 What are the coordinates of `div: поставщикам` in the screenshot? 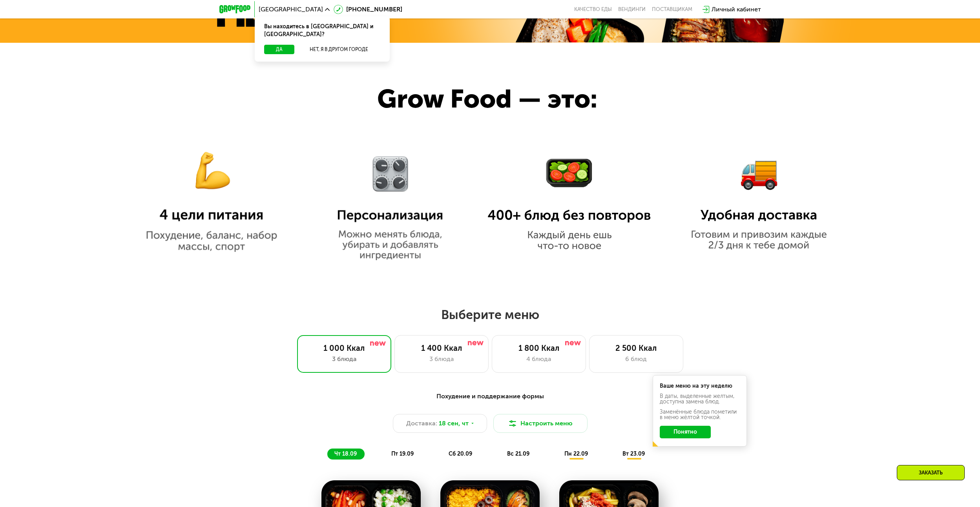 It's located at (672, 9).